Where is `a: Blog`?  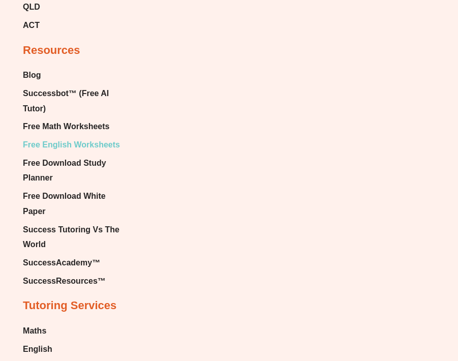 a: Blog is located at coordinates (74, 75).